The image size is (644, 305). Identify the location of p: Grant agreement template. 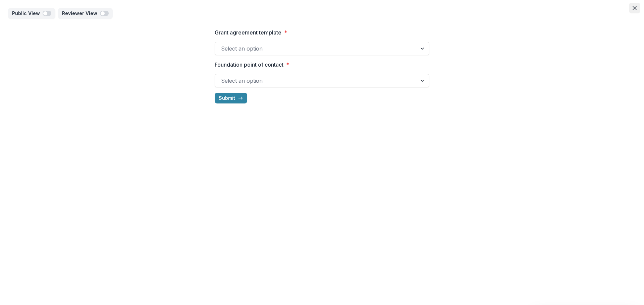
(248, 32).